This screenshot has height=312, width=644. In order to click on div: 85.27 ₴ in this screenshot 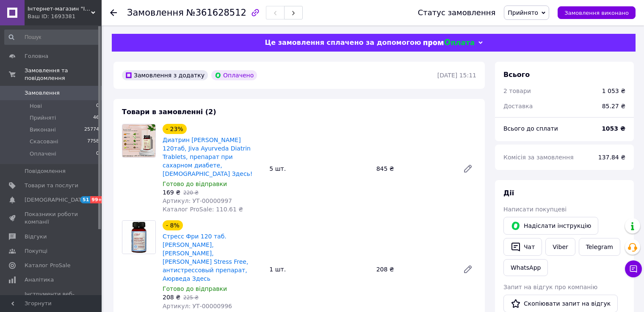, I will do `click(614, 106)`.